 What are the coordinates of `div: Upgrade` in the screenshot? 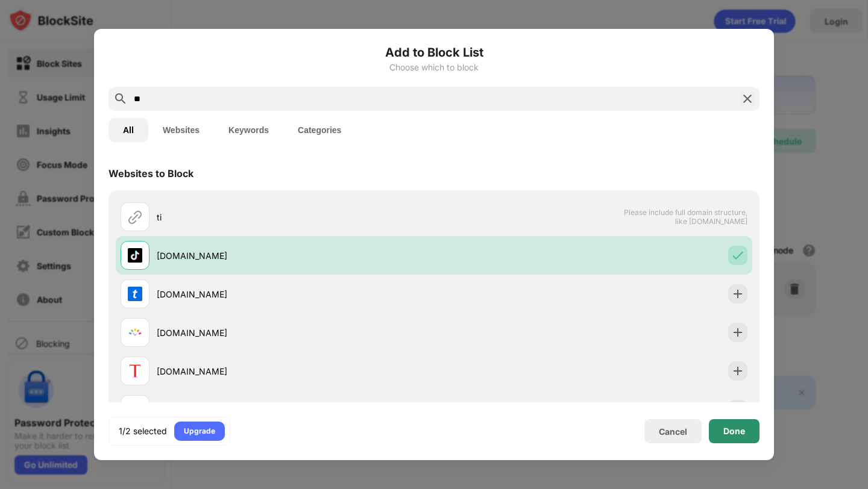 It's located at (199, 431).